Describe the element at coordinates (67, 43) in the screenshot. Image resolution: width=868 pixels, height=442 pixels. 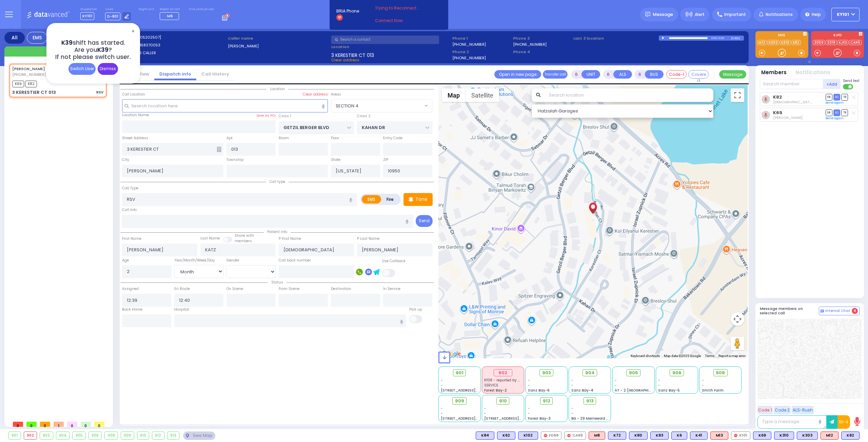
I see `span: K39` at that location.